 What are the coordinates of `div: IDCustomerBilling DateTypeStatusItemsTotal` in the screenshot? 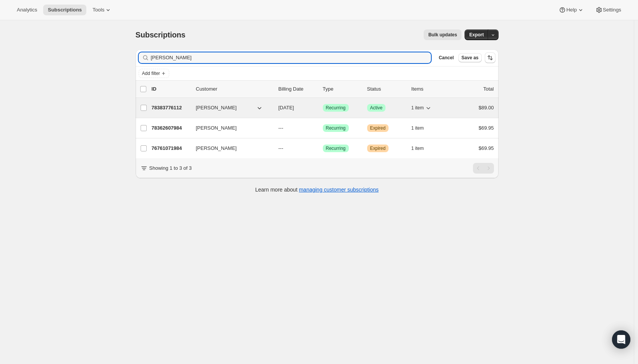 It's located at (323, 89).